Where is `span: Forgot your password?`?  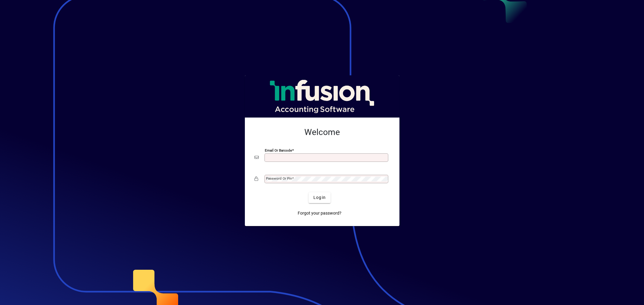
span: Forgot your password? is located at coordinates (319, 213).